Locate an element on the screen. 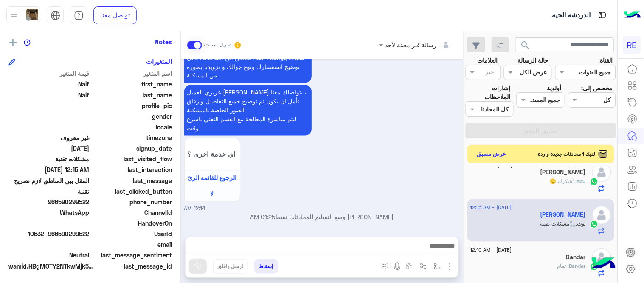 This screenshot has height=283, width=644. img: Trigger scenario is located at coordinates (423, 266).